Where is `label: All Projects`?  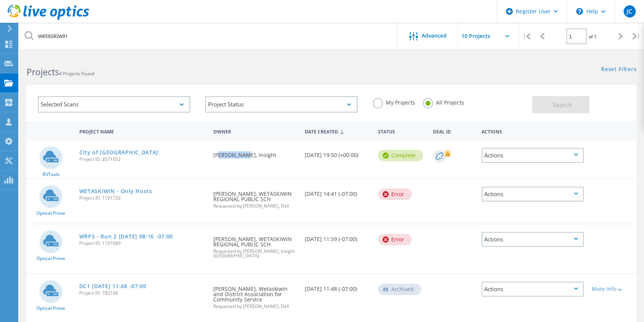 label: All Projects is located at coordinates (443, 101).